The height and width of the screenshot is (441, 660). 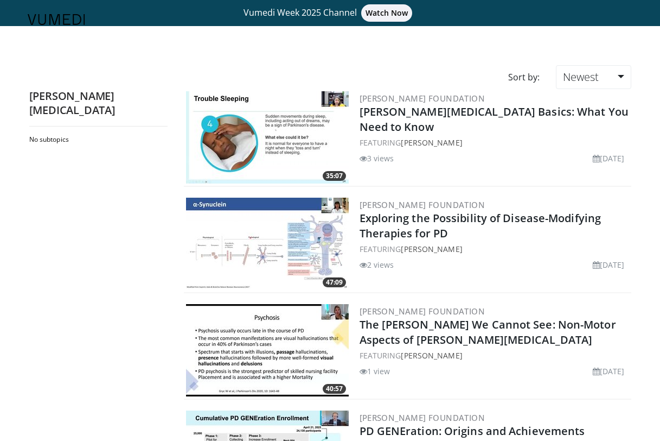 I want to click on img: fe67bb2c-535a-4b0c-9e4f-d605da9edded.300x170_q85_crop-smart_upscale.jpg, so click(x=268, y=137).